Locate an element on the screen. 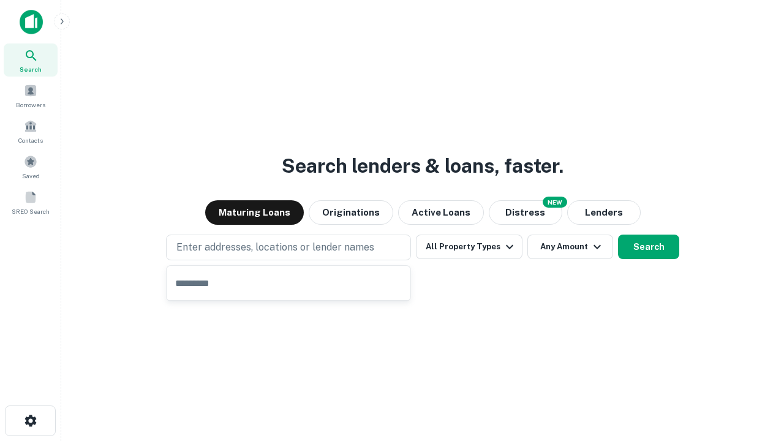 The image size is (784, 441). a: Contacts is located at coordinates (31, 131).